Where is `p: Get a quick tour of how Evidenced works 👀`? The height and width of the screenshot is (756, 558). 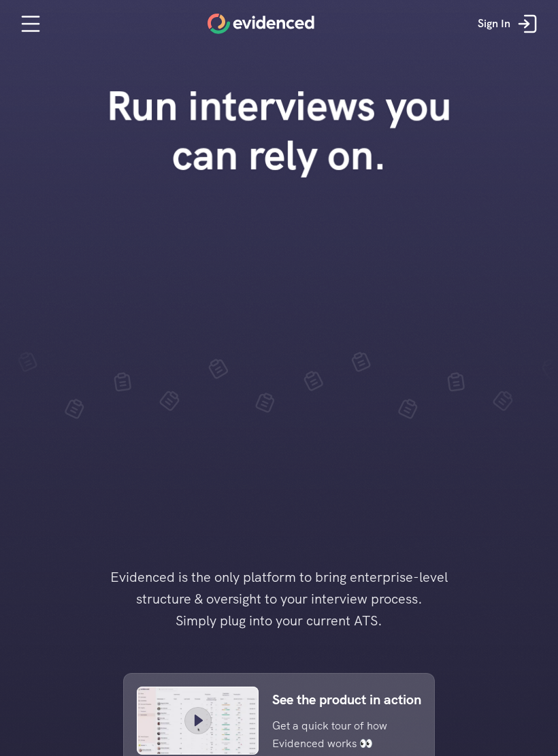
p: Get a quick tour of how Evidenced works 👀 is located at coordinates (336, 734).